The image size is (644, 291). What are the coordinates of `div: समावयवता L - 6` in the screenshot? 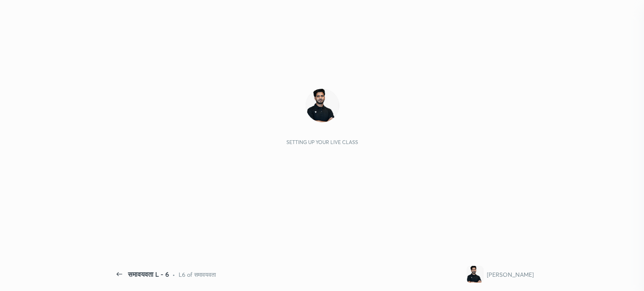 It's located at (149, 275).